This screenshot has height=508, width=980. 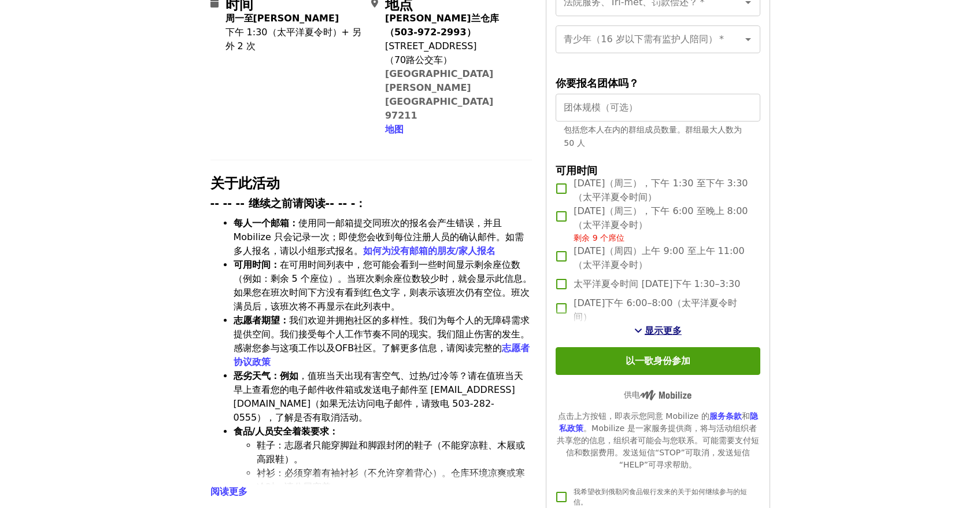 What do you see at coordinates (395, 129) in the screenshot?
I see `button: 地图` at bounding box center [395, 129].